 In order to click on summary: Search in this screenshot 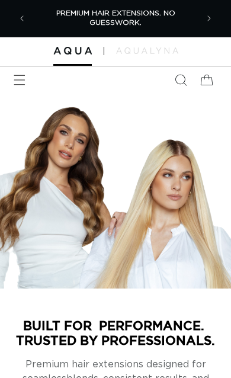, I will do `click(181, 80)`.